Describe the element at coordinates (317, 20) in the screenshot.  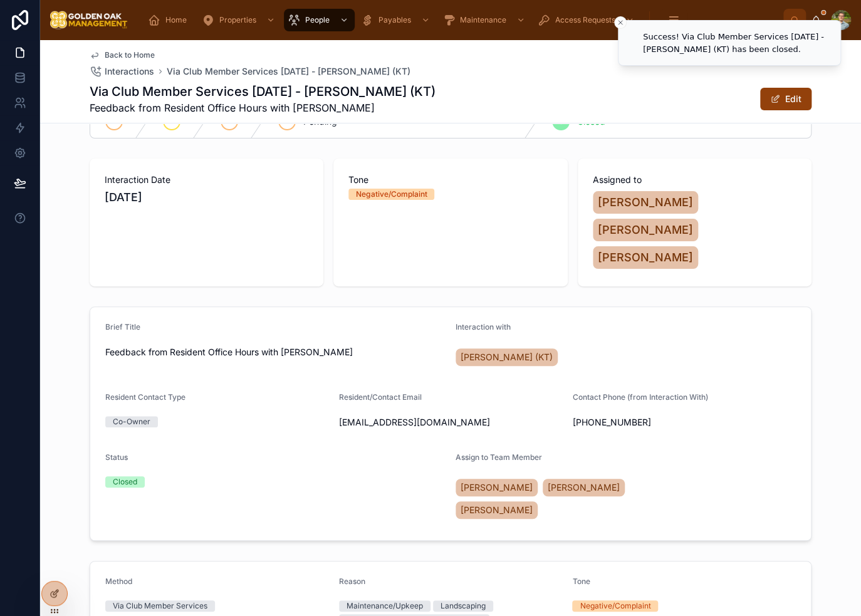
I see `span: People` at that location.